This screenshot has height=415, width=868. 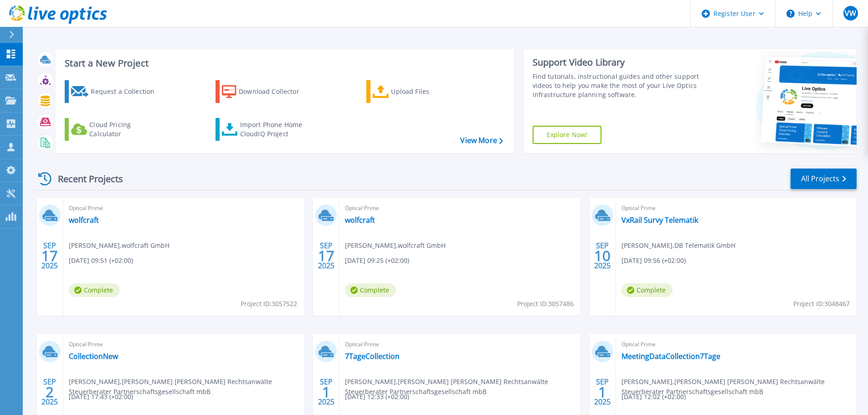 What do you see at coordinates (269, 304) in the screenshot?
I see `span: Project ID: 3057522` at bounding box center [269, 304].